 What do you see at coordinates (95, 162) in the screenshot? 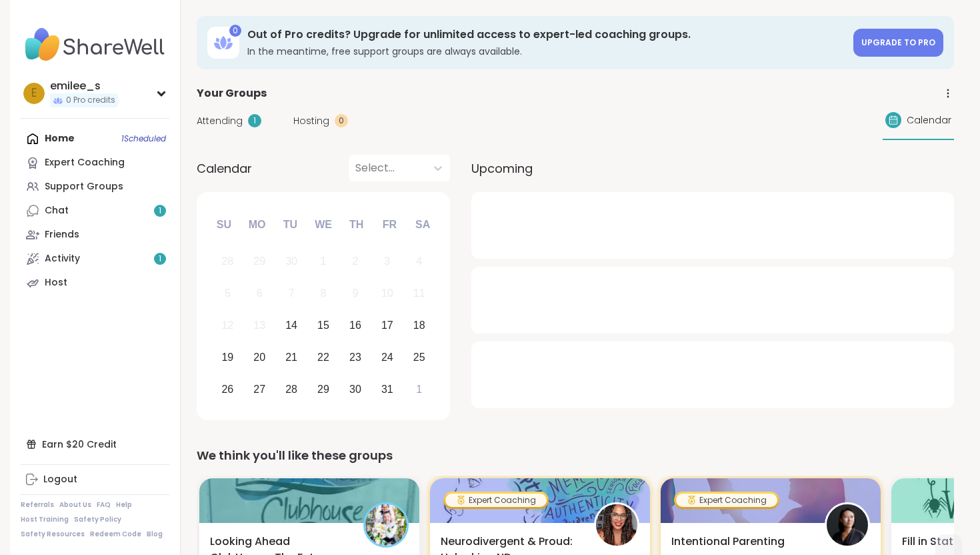
I see `a: Expert Coaching` at bounding box center [95, 162].